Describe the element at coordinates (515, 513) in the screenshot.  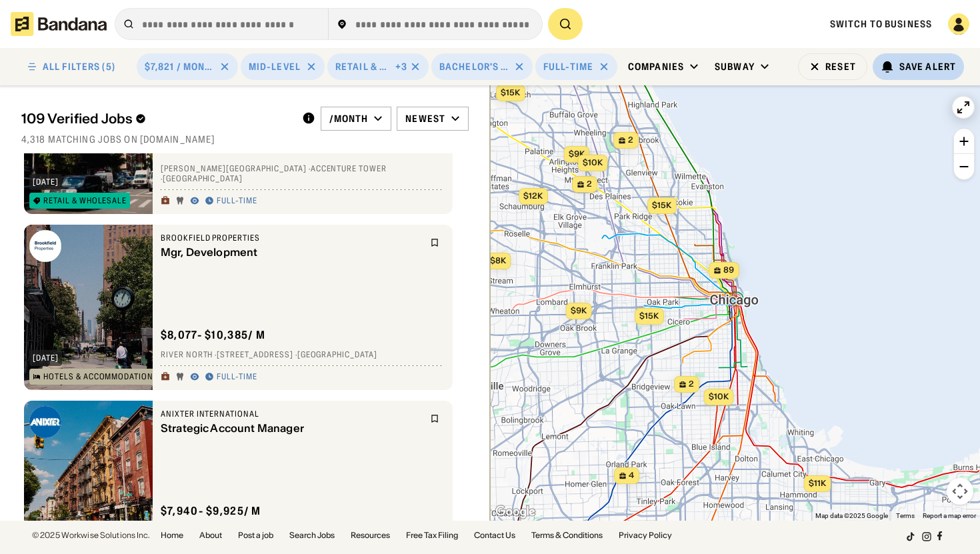
I see `img: Google` at that location.